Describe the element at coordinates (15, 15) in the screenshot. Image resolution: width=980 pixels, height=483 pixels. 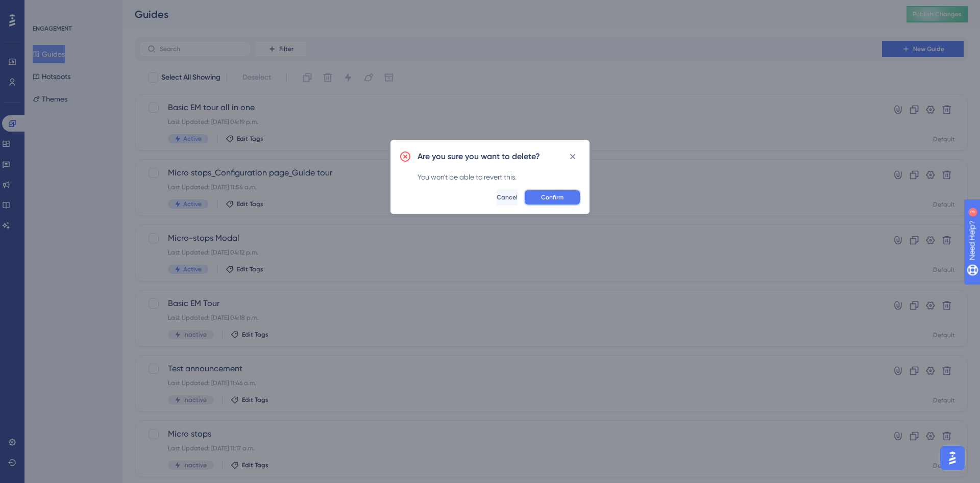
I see `button: Open AI Assistant Launcher` at that location.